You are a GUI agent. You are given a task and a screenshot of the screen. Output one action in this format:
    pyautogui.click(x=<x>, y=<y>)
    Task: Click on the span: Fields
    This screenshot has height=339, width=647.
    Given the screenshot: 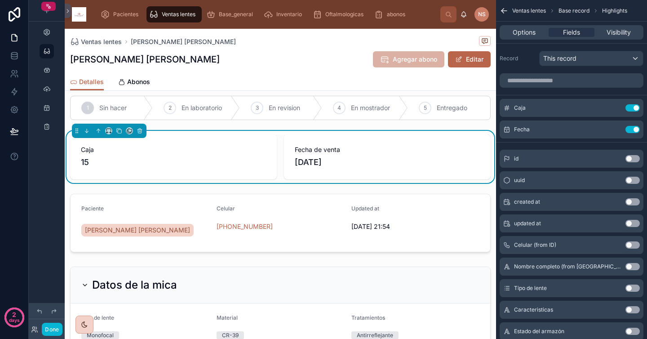 What is the action you would take?
    pyautogui.click(x=572, y=32)
    